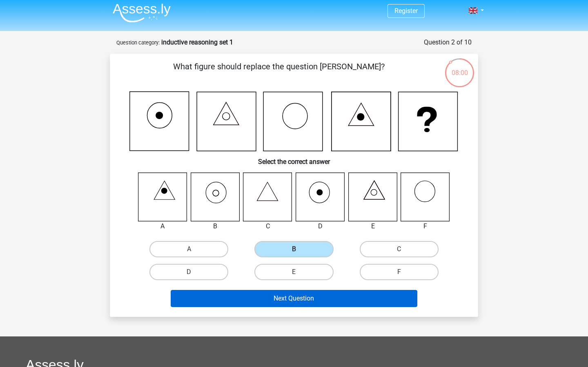 Image resolution: width=588 pixels, height=367 pixels. I want to click on div: D, so click(320, 227).